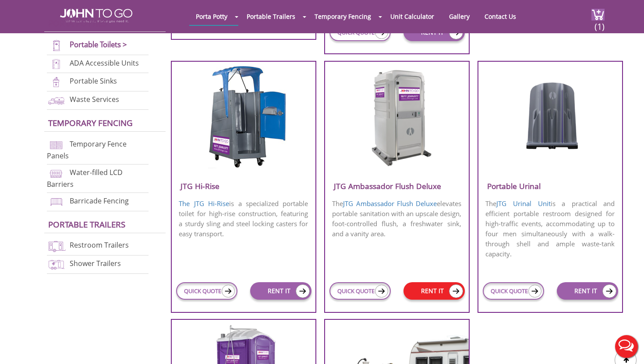  I want to click on a: Portable Trailers, so click(271, 17).